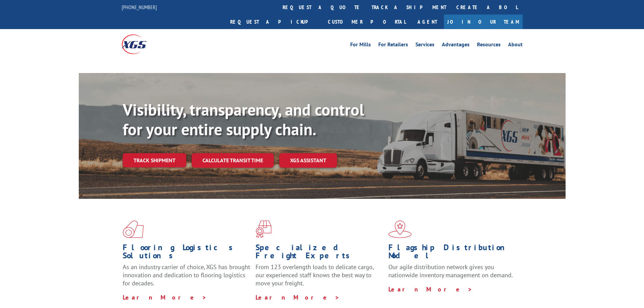  Describe the element at coordinates (456, 45) in the screenshot. I see `a: Advantages` at that location.